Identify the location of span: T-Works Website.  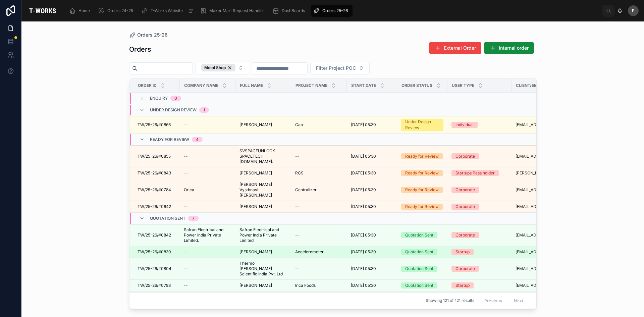
(167, 11).